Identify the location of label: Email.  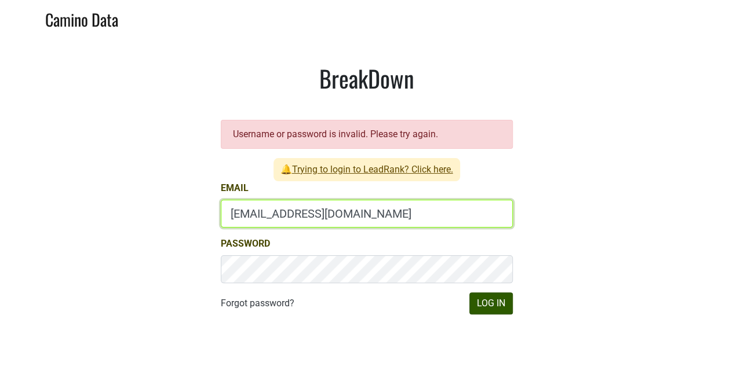
(235, 188).